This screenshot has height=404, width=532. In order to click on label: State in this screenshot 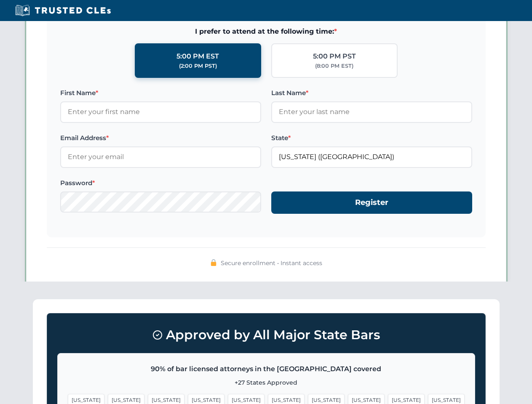, I will do `click(372, 138)`.